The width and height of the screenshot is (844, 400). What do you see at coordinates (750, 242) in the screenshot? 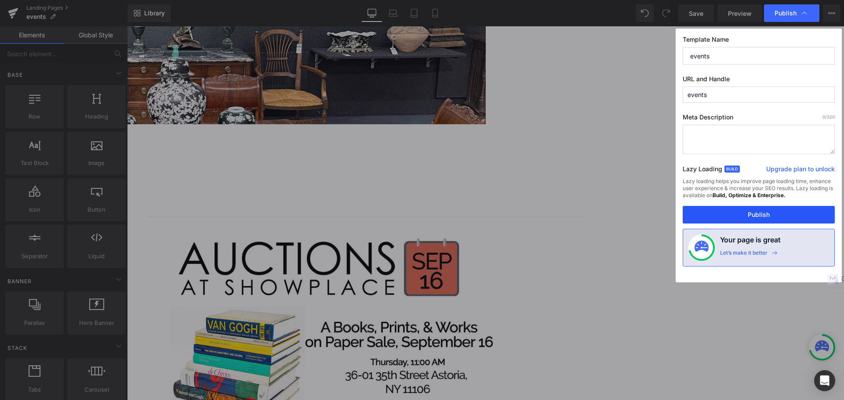
I see `h4: Your page is great` at bounding box center [750, 242].